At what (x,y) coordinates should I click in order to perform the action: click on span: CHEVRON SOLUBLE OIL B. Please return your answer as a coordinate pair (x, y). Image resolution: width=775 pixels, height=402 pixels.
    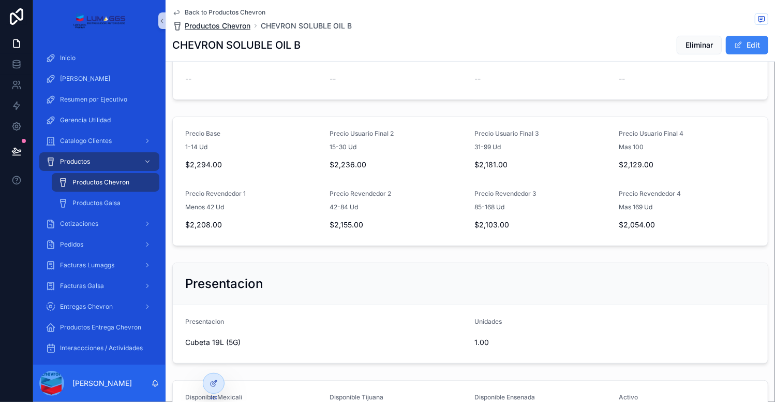
    Looking at the image, I should click on (306, 26).